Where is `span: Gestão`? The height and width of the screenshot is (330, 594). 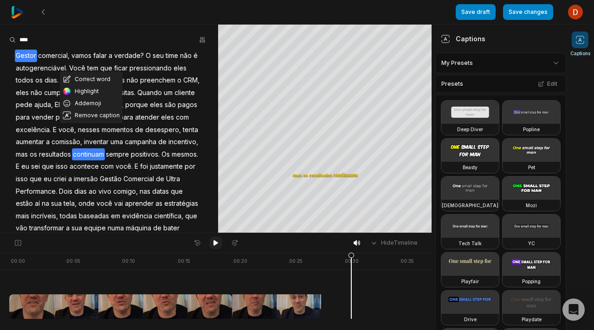 span: Gestão is located at coordinates (110, 179).